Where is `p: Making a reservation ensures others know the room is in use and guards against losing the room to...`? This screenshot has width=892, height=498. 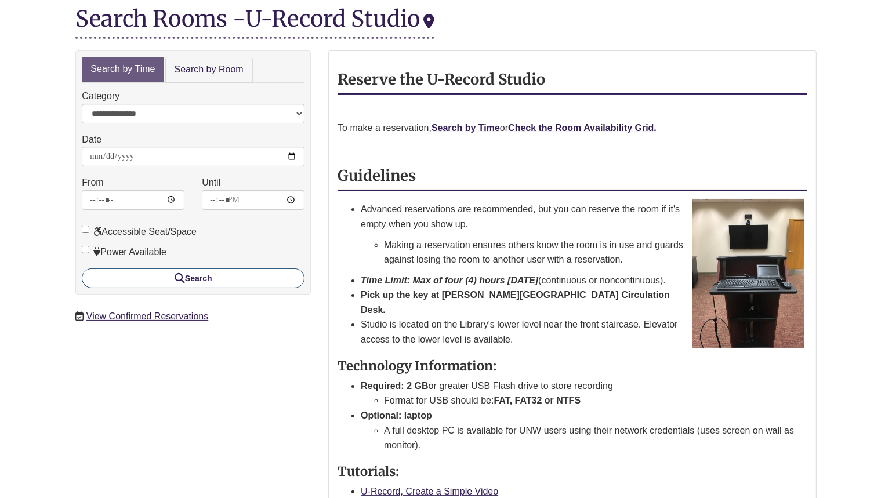 p: Making a reservation ensures others know the room is in use and guards against losing the room to... is located at coordinates (596, 252).